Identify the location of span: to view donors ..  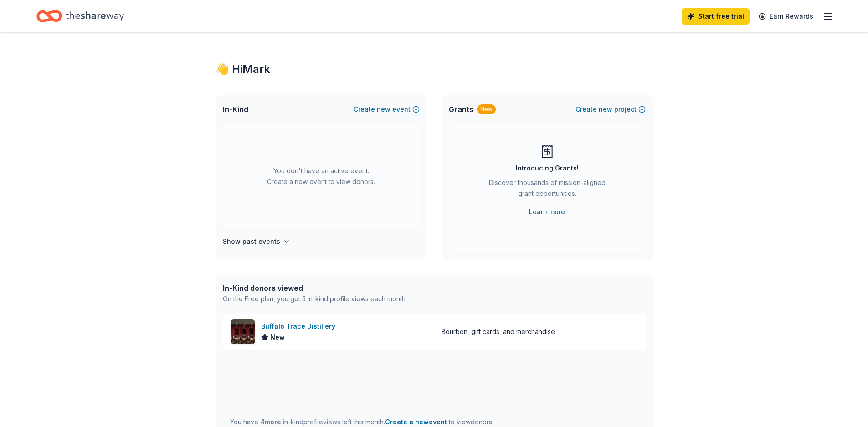
(439, 422).